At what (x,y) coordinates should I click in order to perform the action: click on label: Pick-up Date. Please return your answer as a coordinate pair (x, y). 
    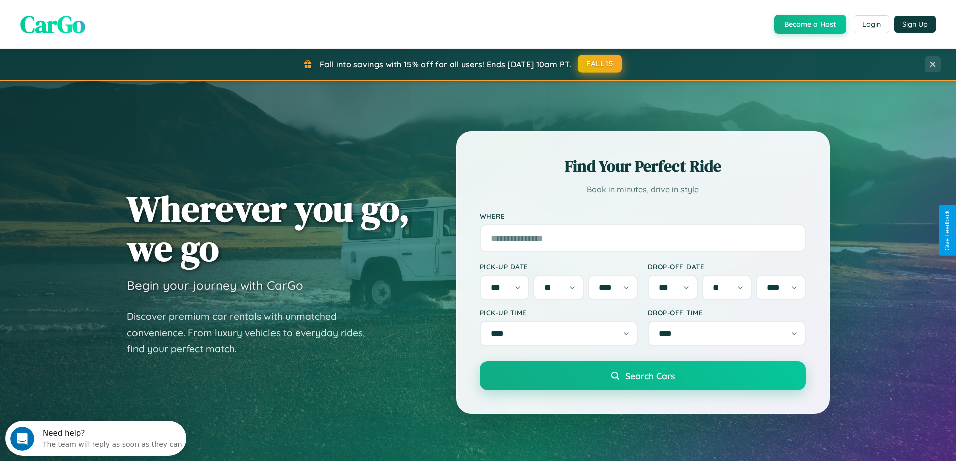
    Looking at the image, I should click on (559, 267).